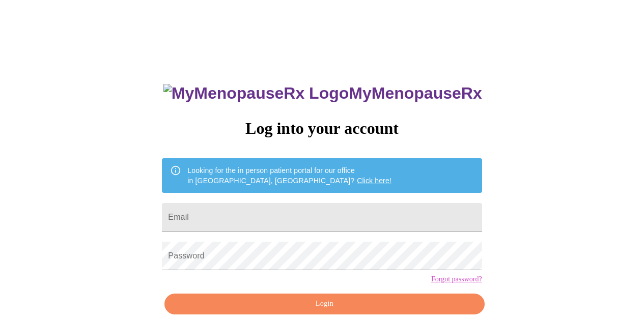 The image size is (644, 319). Describe the element at coordinates (323, 93) in the screenshot. I see `h3: MyMenopauseRx` at that location.